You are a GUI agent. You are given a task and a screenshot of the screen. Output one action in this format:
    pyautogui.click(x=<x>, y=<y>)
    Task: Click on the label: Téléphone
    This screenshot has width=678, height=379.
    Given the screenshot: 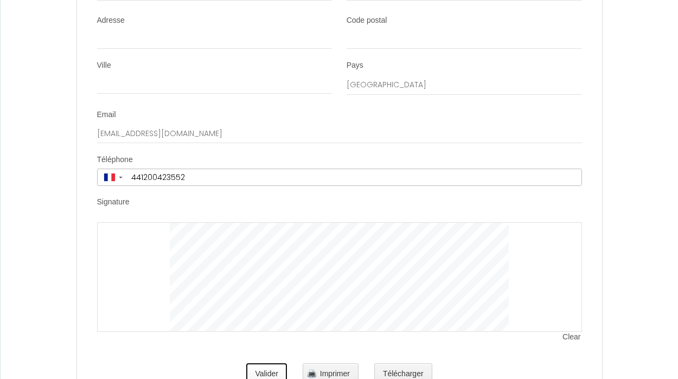 What is the action you would take?
    pyautogui.click(x=115, y=160)
    